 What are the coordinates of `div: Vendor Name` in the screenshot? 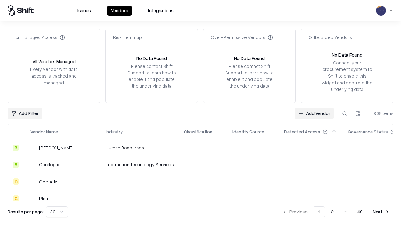 It's located at (44, 132).